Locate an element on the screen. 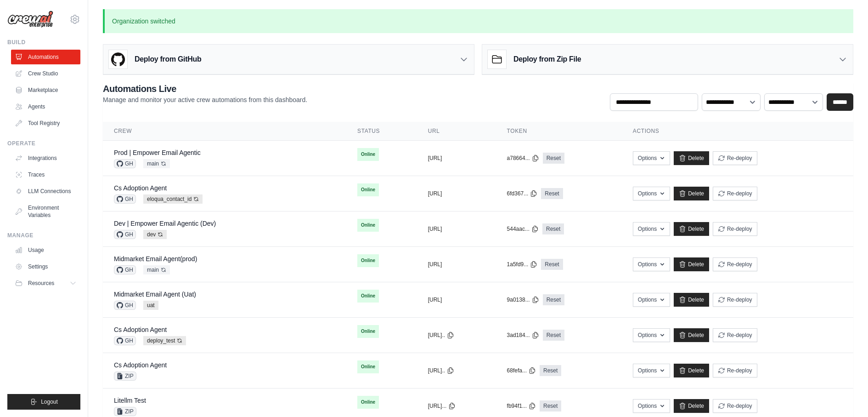 The height and width of the screenshot is (417, 868). a: Crew Studio is located at coordinates (45, 74).